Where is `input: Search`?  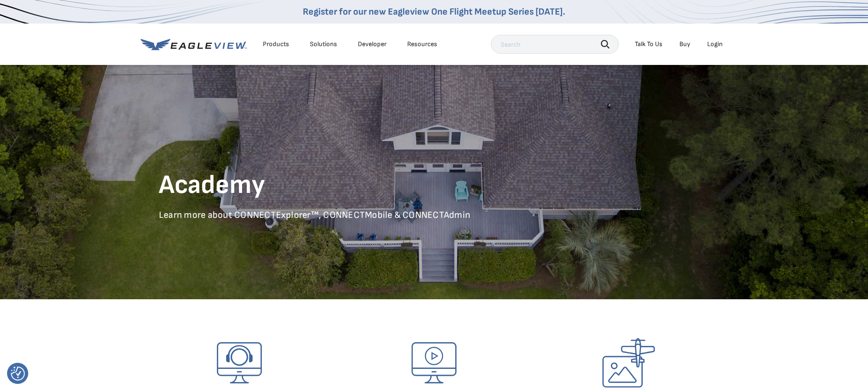 input: Search is located at coordinates (555, 44).